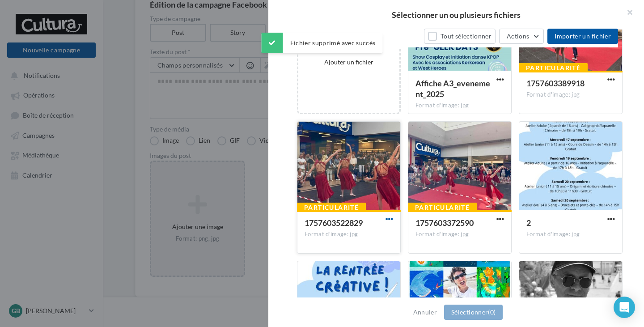  Describe the element at coordinates (492, 312) in the screenshot. I see `span: (0)` at that location.